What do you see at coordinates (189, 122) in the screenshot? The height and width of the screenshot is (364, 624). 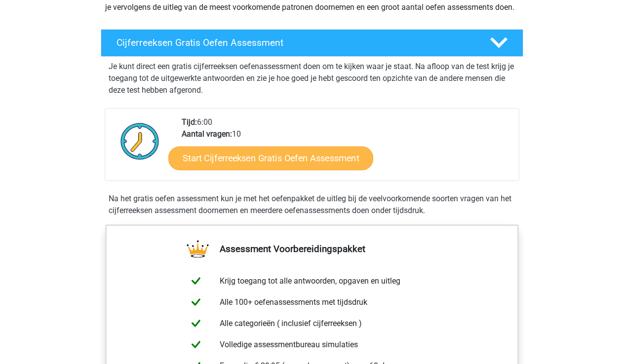 I see `b: Tijd:` at bounding box center [189, 122].